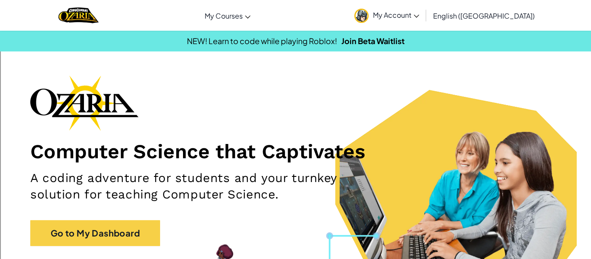 Image resolution: width=591 pixels, height=259 pixels. What do you see at coordinates (373, 41) in the screenshot?
I see `a: Join Beta Waitlist` at bounding box center [373, 41].